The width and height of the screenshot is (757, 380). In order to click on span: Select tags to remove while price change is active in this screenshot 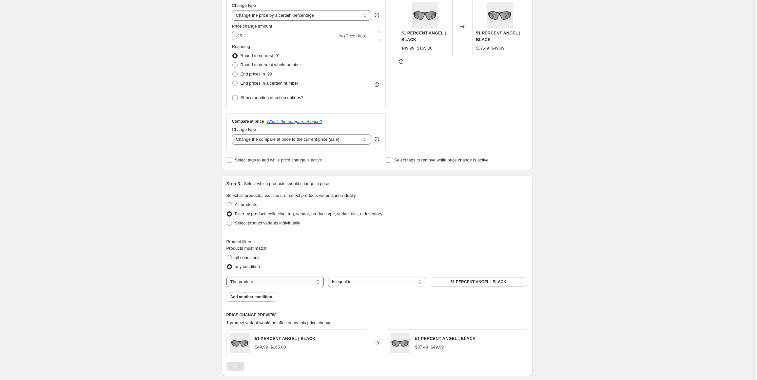, I will do `click(442, 160)`.